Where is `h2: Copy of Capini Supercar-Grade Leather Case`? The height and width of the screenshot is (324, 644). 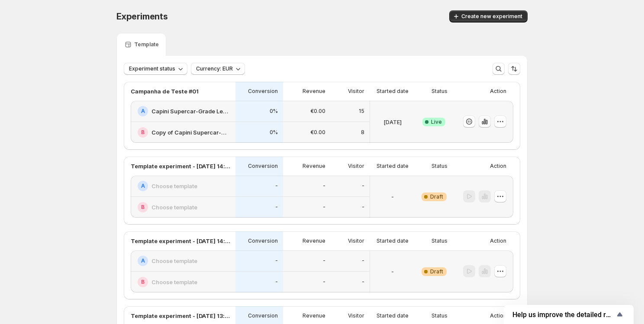
h2: Copy of Capini Supercar-Grade Leather Case is located at coordinates (191, 133).